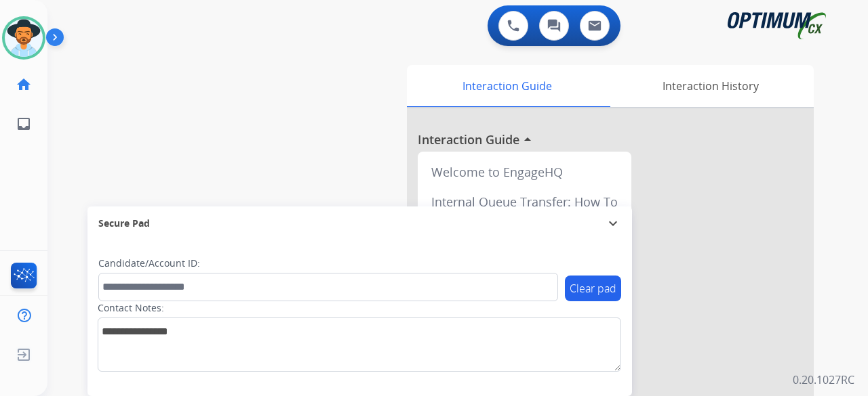 This screenshot has height=396, width=868. Describe the element at coordinates (524, 172) in the screenshot. I see `div: Welcome to EngageHQ` at that location.